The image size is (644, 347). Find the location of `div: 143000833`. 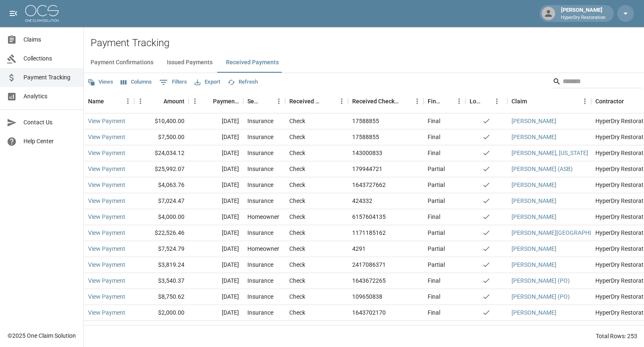

div: 143000833 is located at coordinates (367, 153).